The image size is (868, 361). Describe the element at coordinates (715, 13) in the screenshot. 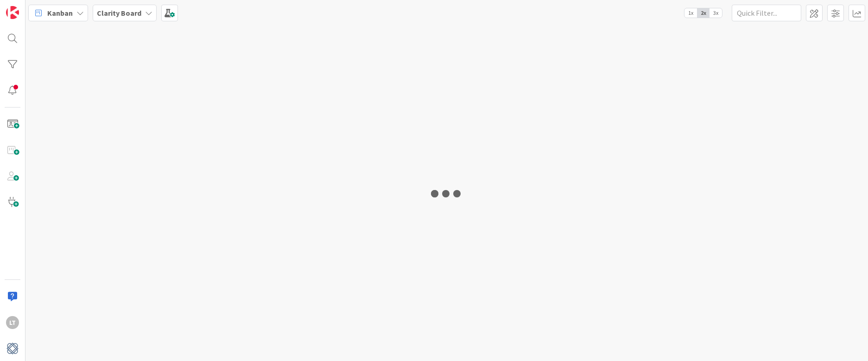

I see `span: 3x` at that location.